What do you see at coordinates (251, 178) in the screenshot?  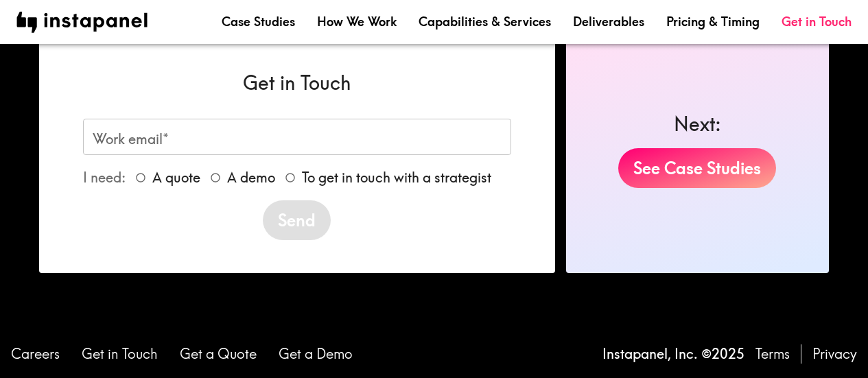 I see `span: A demo` at bounding box center [251, 178].